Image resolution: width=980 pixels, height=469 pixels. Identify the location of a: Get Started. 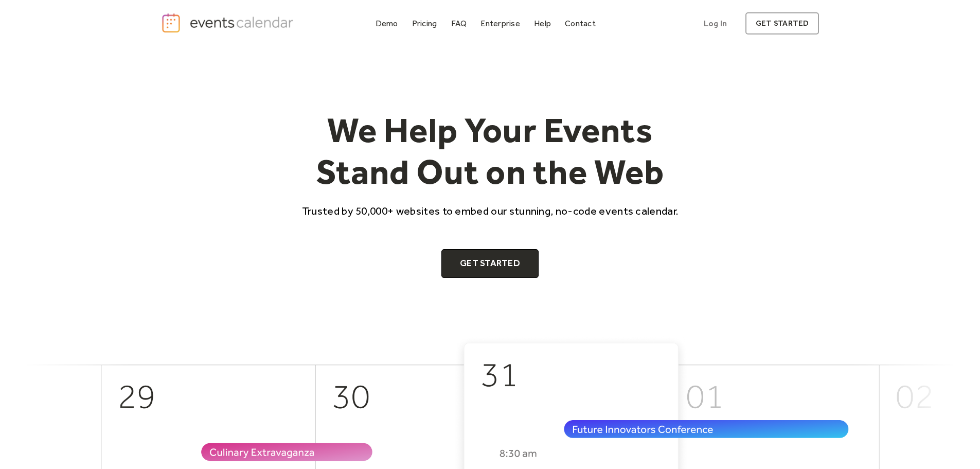
(490, 264).